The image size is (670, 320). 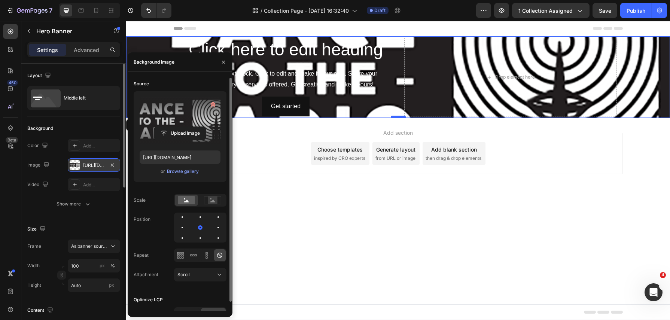 I want to click on div: Generate layout, so click(x=270, y=128).